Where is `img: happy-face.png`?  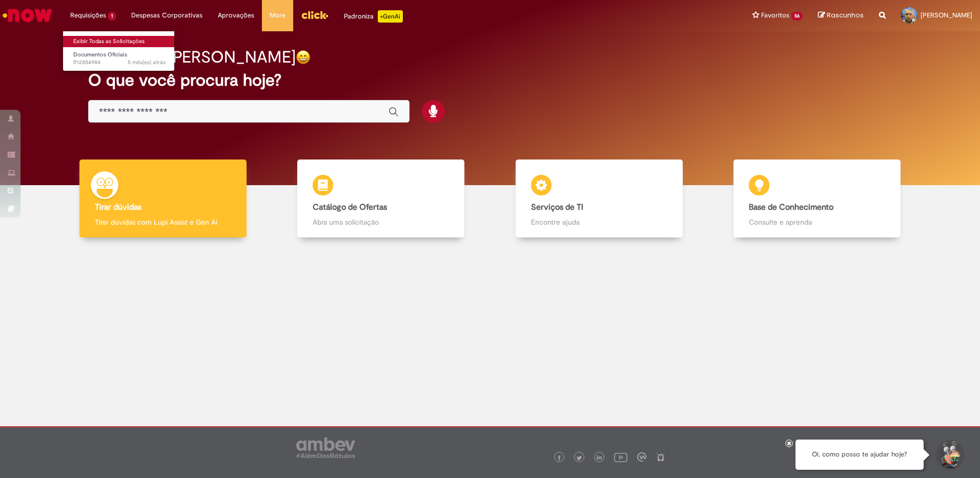 img: happy-face.png is located at coordinates (303, 57).